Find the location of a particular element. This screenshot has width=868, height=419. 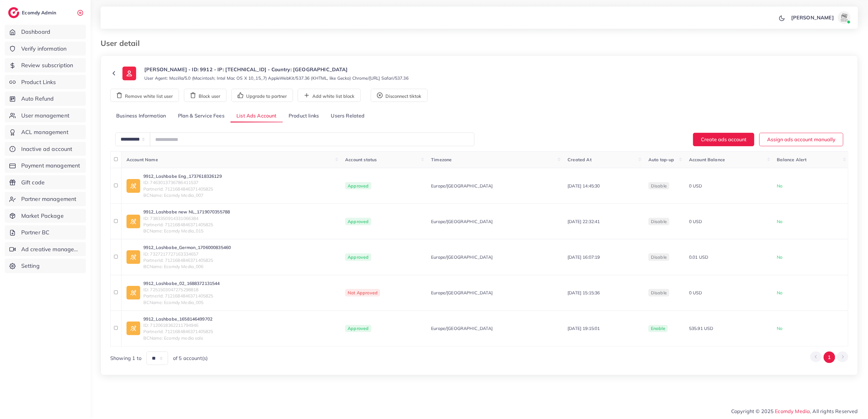

span: Market Package is located at coordinates (43, 216).